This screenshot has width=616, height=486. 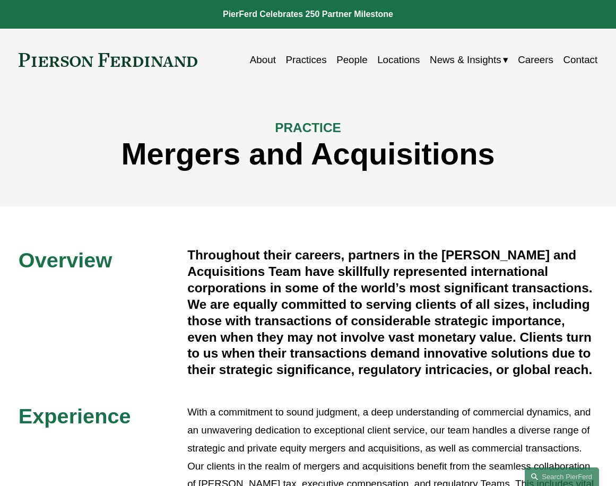 What do you see at coordinates (65, 260) in the screenshot?
I see `span: Overview` at bounding box center [65, 260].